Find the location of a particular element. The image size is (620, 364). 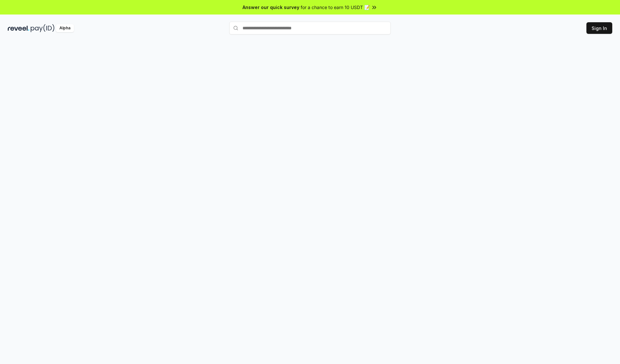

span: for a chance to earn 10 USDT 📝 is located at coordinates (335, 7).